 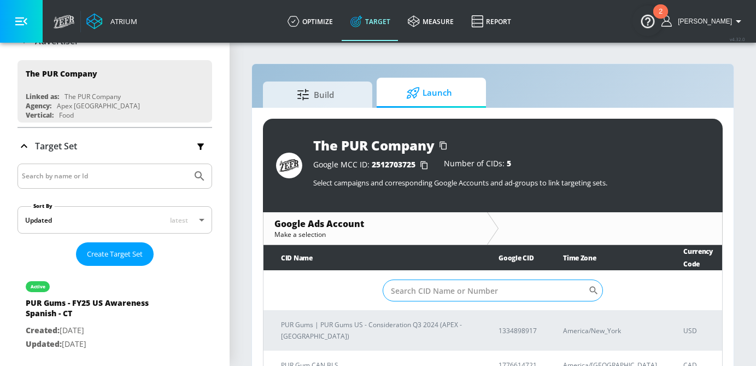 I want to click on th: CID Name, so click(x=372, y=257).